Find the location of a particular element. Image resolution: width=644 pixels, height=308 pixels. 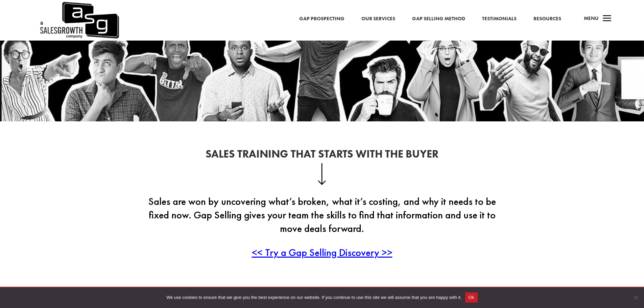

span: We use cookies to ensure that we give you the best experience on our website. If you continue to ... is located at coordinates (314, 297).